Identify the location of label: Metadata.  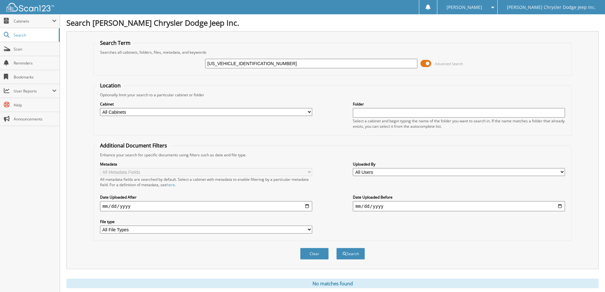
(206, 164).